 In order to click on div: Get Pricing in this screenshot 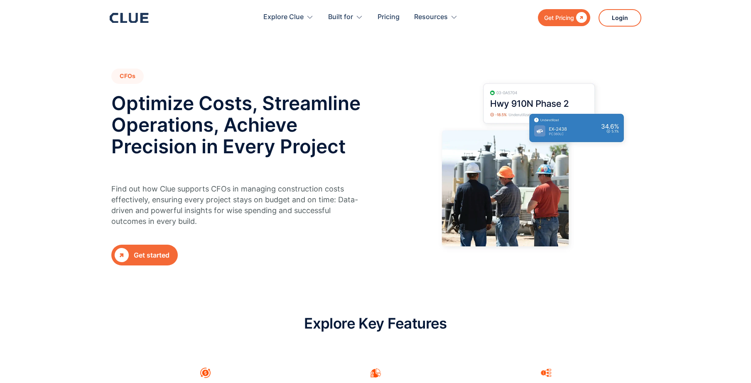, I will do `click(559, 17)`.